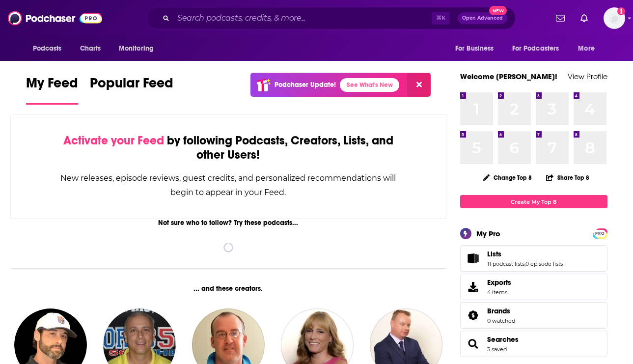  Describe the element at coordinates (131, 86) in the screenshot. I see `span: Popular Feed` at that location.